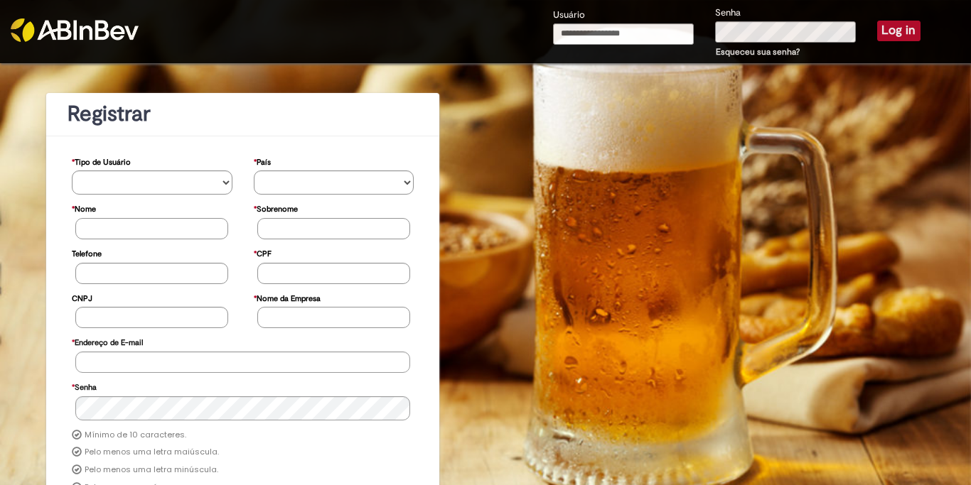 Image resolution: width=971 pixels, height=485 pixels. I want to click on label: CPF, so click(262, 252).